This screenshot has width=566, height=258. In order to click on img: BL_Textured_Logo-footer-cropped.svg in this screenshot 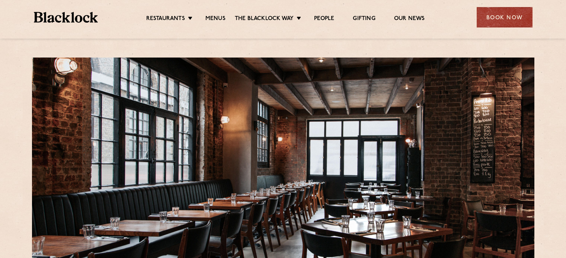, I will do `click(66, 17)`.